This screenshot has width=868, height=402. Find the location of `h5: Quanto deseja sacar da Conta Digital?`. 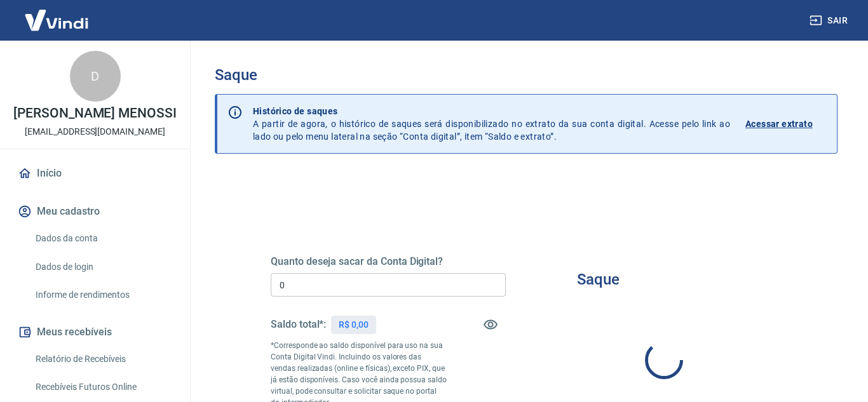

h5: Quanto deseja sacar da Conta Digital? is located at coordinates (389, 262).